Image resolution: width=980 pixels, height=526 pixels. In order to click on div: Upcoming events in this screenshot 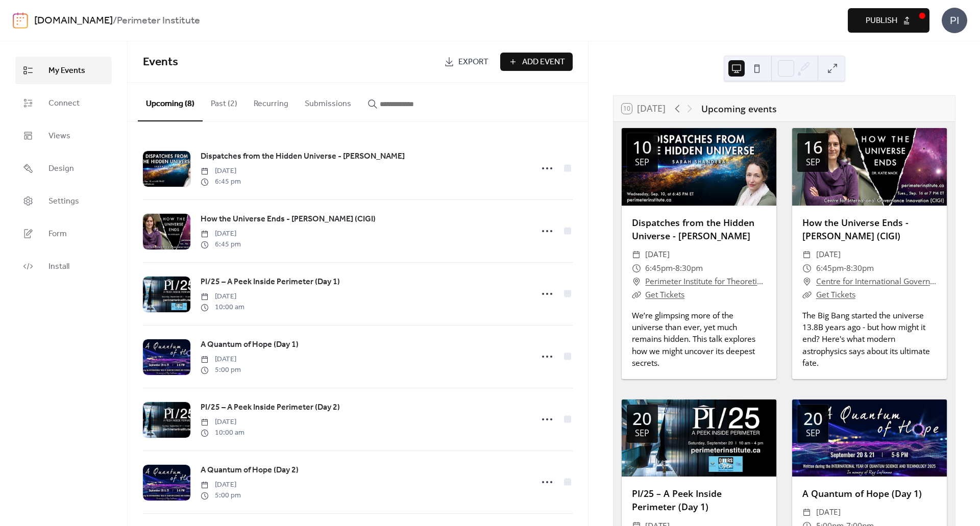, I will do `click(739, 108)`.